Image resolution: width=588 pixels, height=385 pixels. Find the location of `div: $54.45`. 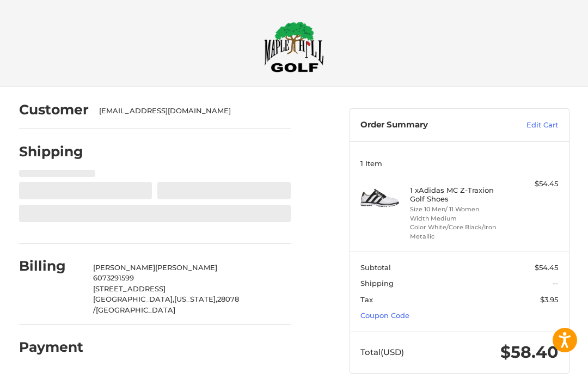

div: $54.45 is located at coordinates (533, 184).